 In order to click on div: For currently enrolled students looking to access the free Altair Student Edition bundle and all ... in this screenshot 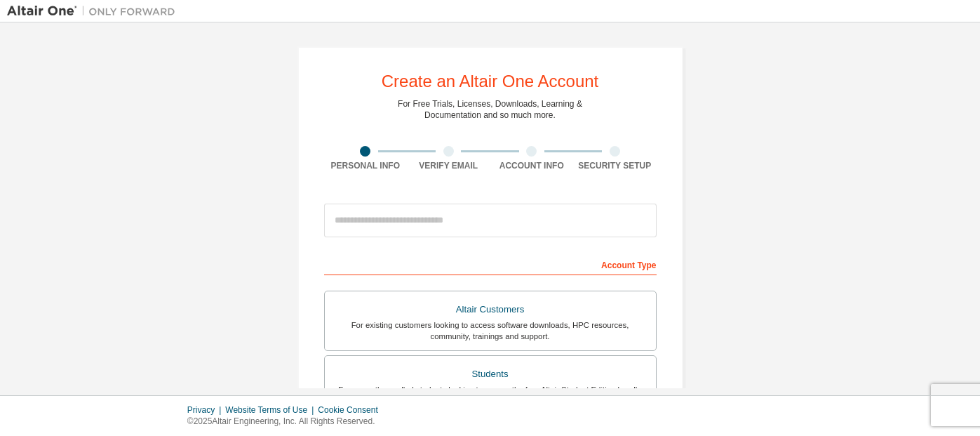, I will do `click(490, 395)`.